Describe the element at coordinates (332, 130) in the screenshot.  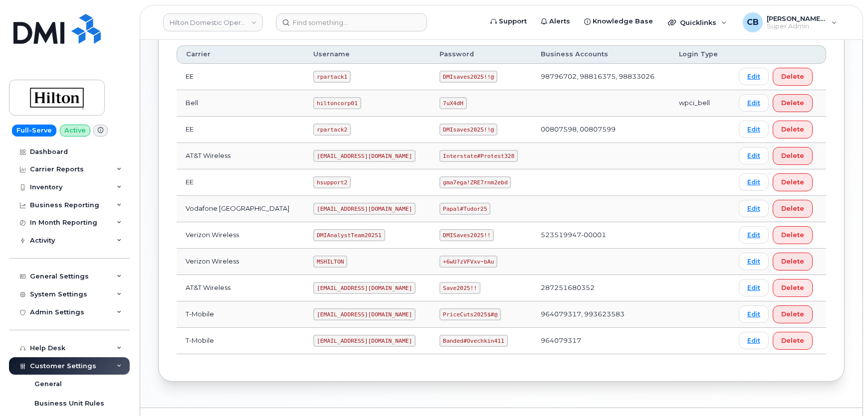
I see `code: rpartack2` at that location.